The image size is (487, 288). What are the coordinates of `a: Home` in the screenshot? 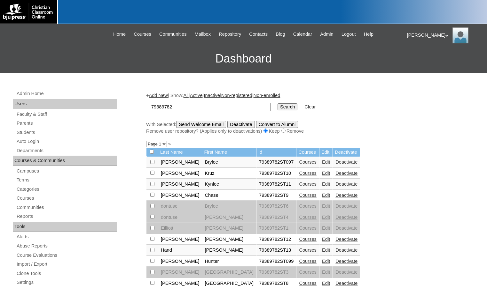 It's located at (119, 34).